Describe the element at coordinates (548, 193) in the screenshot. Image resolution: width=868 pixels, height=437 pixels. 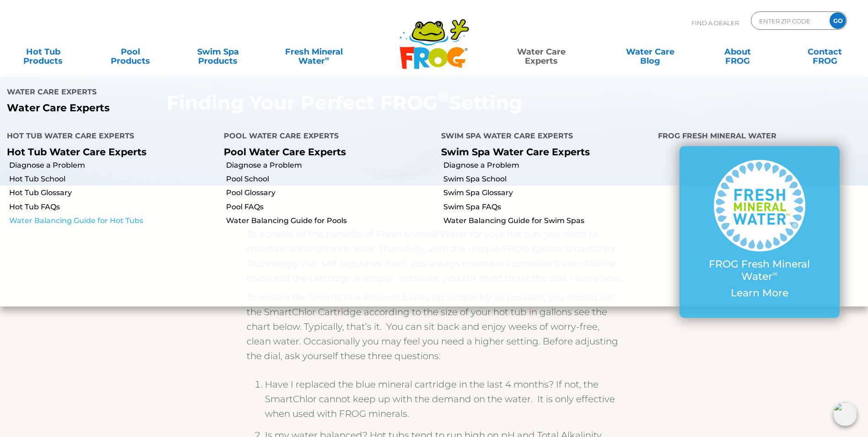
I see `a: Swim Spa Glossary` at that location.